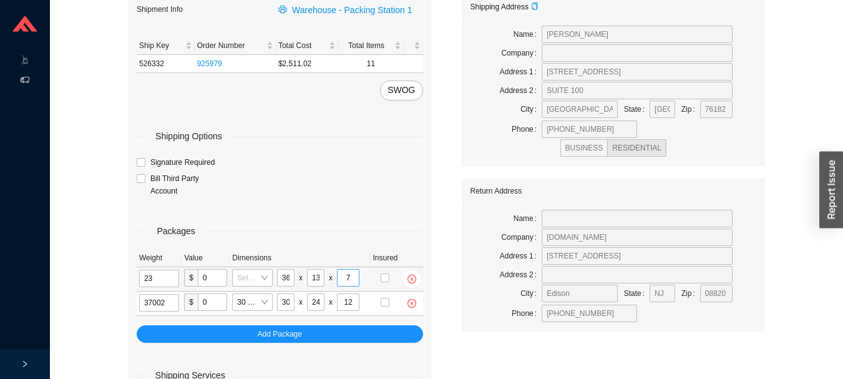 Image resolution: width=843 pixels, height=379 pixels. Describe the element at coordinates (210, 64) in the screenshot. I see `a: 925979` at that location.